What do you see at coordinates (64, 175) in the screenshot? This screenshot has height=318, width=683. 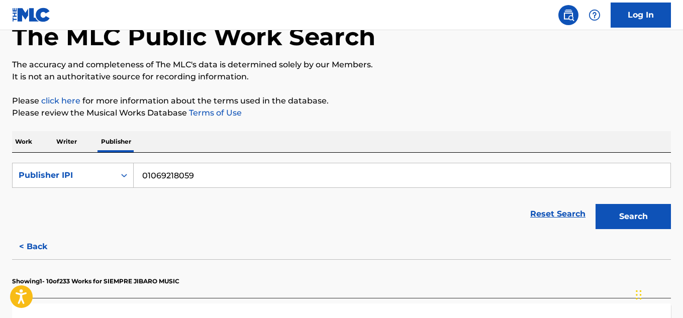 I see `div: Publisher IPI` at bounding box center [64, 175].